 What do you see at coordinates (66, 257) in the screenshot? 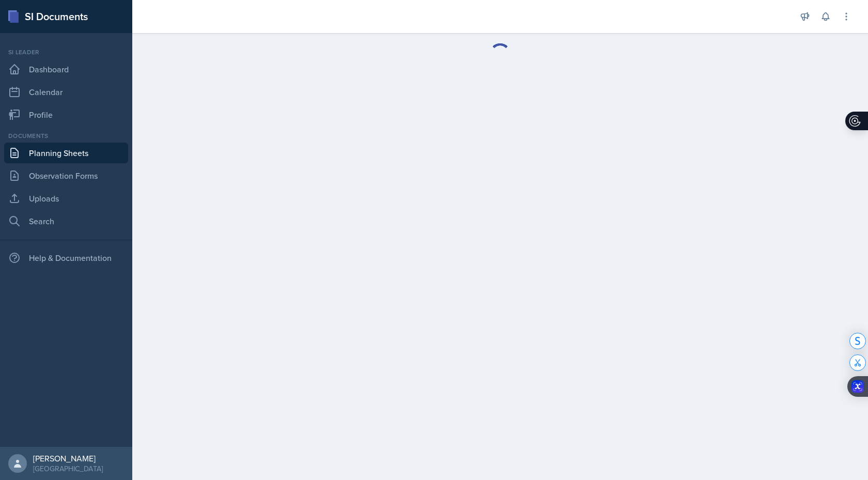
I see `div: Help & Documentation` at bounding box center [66, 257].